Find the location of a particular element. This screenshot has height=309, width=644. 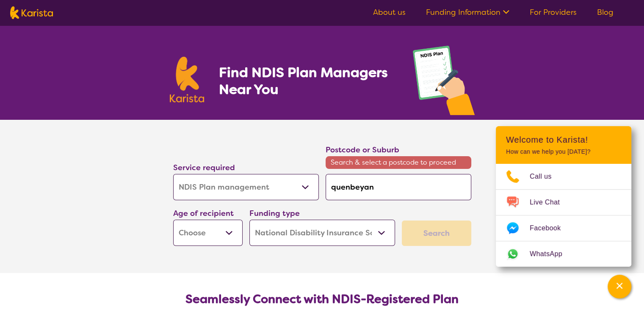

a: For Providers is located at coordinates (553, 12).